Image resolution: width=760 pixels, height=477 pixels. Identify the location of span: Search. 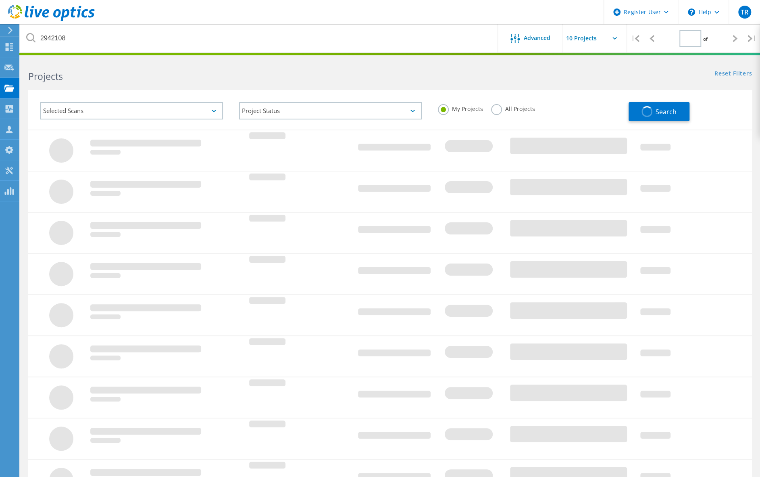
(666, 112).